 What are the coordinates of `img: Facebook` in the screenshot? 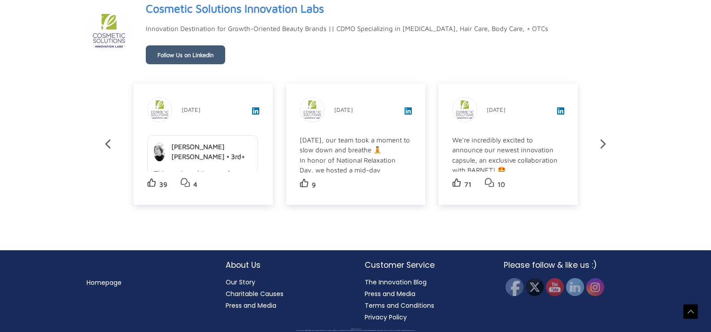 It's located at (515, 287).